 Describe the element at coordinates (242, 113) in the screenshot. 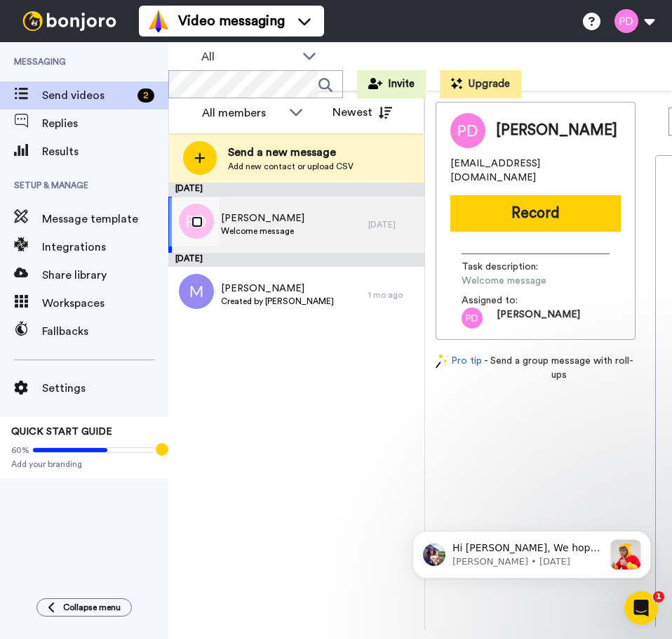

I see `div: All members` at that location.